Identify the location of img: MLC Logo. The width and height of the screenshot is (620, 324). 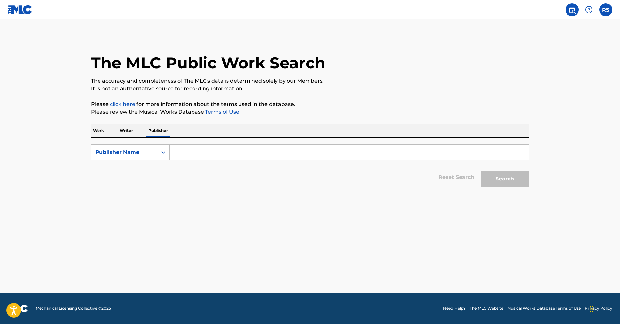
(20, 9).